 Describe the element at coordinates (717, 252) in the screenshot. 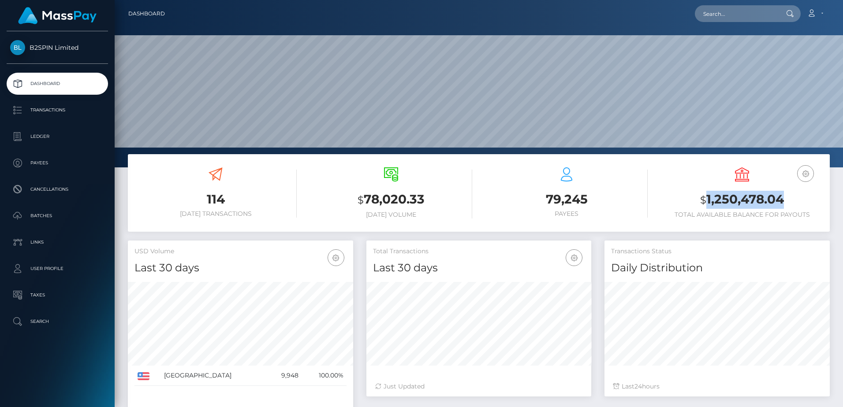

I see `h5: Transactions Status` at that location.